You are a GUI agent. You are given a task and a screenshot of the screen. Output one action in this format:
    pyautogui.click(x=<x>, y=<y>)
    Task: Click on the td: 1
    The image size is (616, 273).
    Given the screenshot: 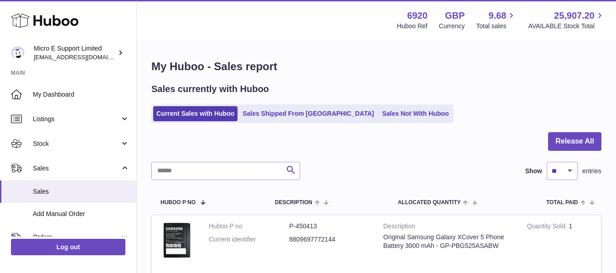 What is the action you would take?
    pyautogui.click(x=561, y=241)
    